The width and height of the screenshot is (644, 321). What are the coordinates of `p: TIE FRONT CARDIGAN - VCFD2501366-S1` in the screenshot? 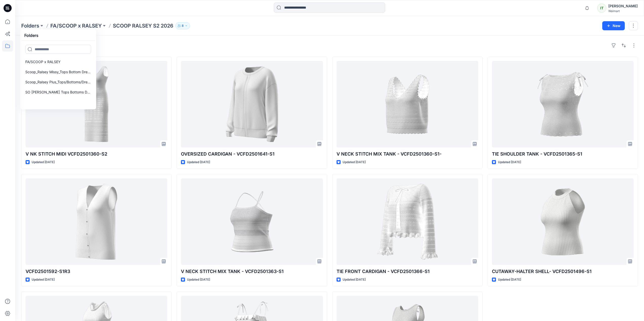 It's located at (407, 272).